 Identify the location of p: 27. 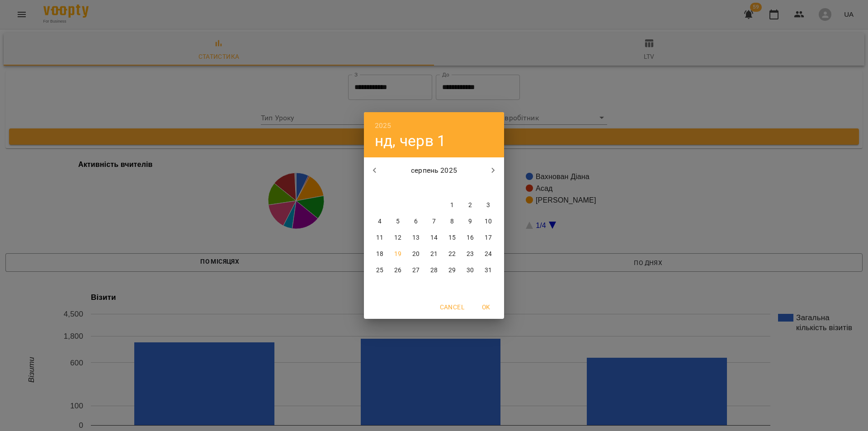
(416, 270).